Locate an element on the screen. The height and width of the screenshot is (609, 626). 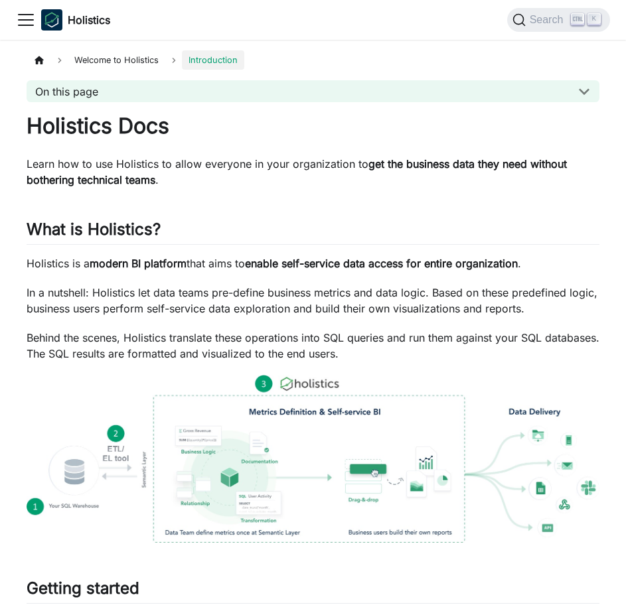
span: Introduction is located at coordinates (213, 60).